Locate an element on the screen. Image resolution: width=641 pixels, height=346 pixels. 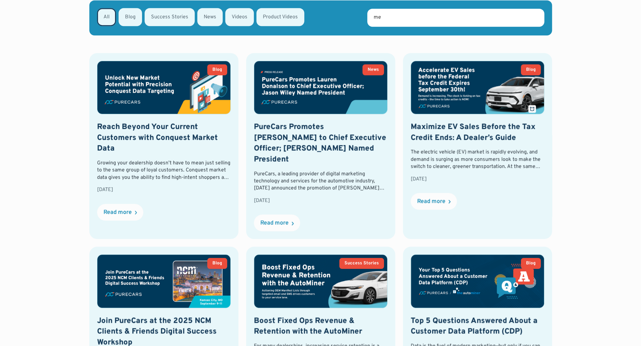
h2: Boost Fixed Ops Revenue & Retention with the AutoMiner is located at coordinates (321, 326).